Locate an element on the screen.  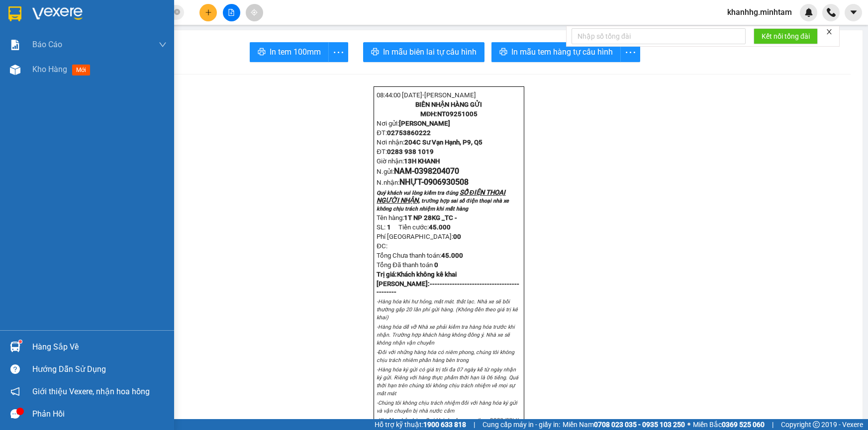
span: 1T NP 28KG _TC - is located at coordinates (430, 218).